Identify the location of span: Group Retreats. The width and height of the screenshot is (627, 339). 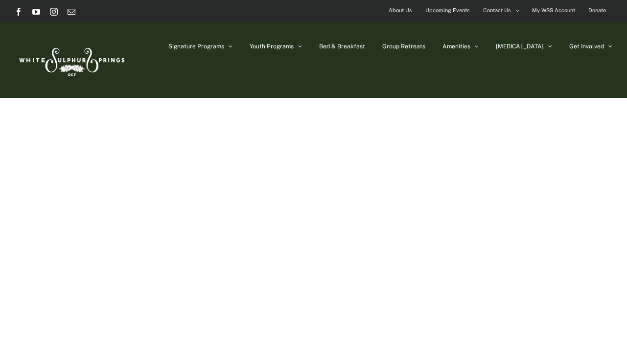
(404, 46).